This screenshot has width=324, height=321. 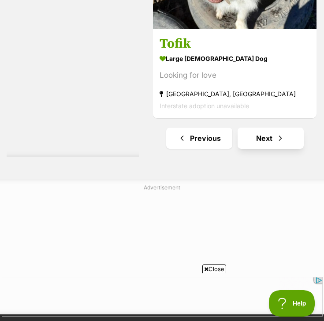 What do you see at coordinates (214, 269) in the screenshot?
I see `span: Close` at bounding box center [214, 269].